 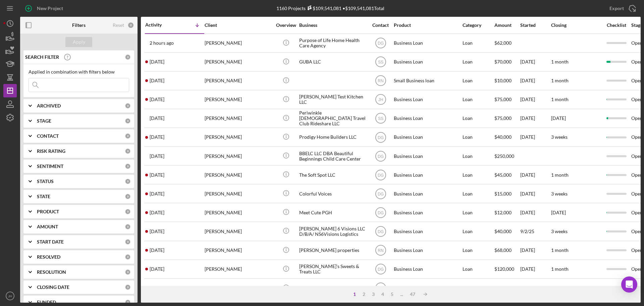 What do you see at coordinates (324, 8) in the screenshot?
I see `div: $109,541,081` at bounding box center [324, 8].